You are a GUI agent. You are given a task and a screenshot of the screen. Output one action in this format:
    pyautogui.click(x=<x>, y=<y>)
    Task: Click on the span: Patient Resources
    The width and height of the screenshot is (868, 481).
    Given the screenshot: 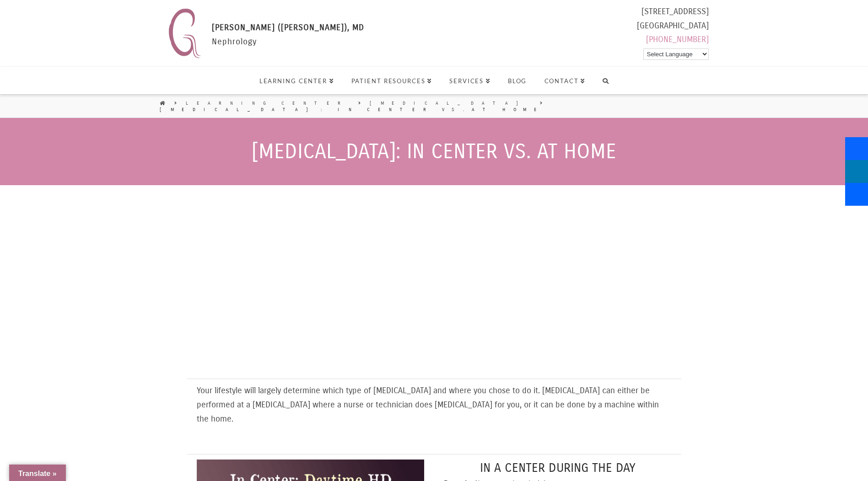 What is the action you would take?
    pyautogui.click(x=391, y=81)
    